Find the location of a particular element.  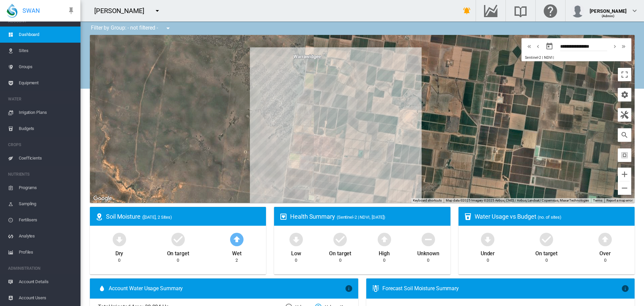

md-icon: icon-pin is located at coordinates (71, 11).